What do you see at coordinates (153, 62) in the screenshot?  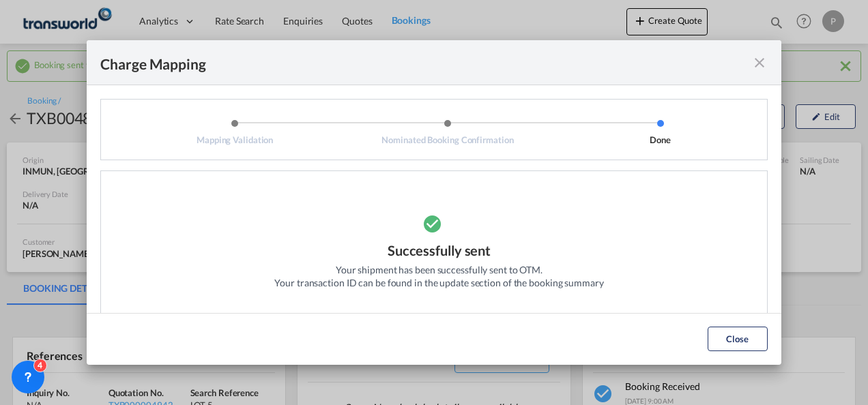 I see `div: Charge Mapping` at bounding box center [153, 62].